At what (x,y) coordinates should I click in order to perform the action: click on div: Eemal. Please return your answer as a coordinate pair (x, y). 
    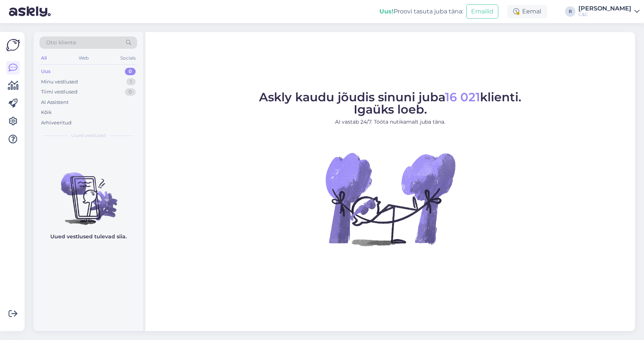
    Looking at the image, I should click on (527, 11).